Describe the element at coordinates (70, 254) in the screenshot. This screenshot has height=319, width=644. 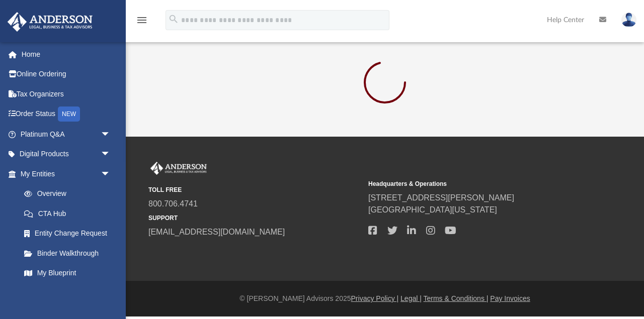
I see `a: Binder Walkthrough` at that location.